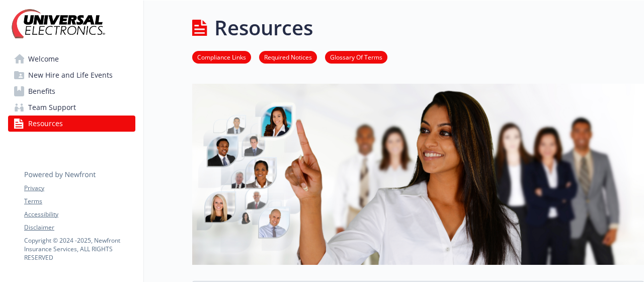 Image resolution: width=644 pixels, height=282 pixels. Describe the element at coordinates (71, 75) in the screenshot. I see `span: New Hire and Life Events` at that location.